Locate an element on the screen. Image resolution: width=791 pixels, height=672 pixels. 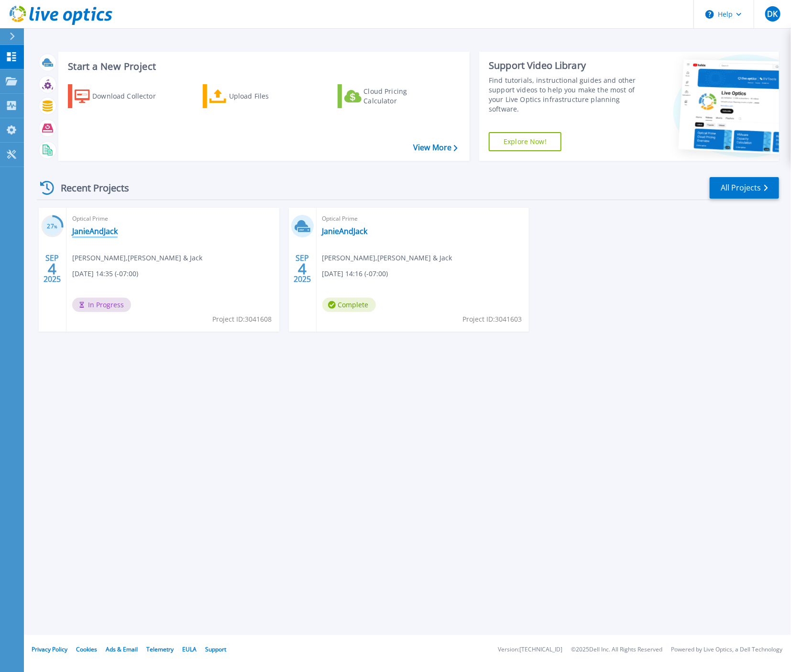
div: Download Collector is located at coordinates (131, 96).